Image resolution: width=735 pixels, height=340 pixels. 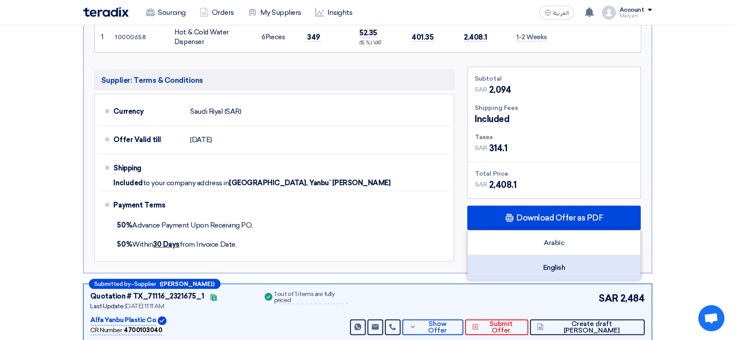 What do you see at coordinates (166, 244) in the screenshot?
I see `u: 30 Days` at bounding box center [166, 244].